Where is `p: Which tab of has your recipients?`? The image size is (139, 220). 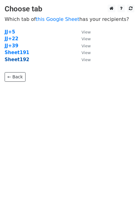 p: Which tab of has your recipients? is located at coordinates (69, 19).